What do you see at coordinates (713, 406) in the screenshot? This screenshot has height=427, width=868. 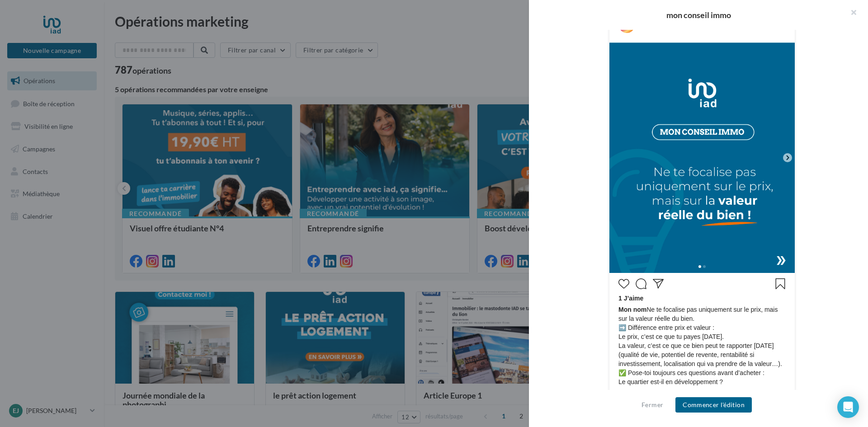 I see `button: Commencer l'édition` at bounding box center [713, 406].